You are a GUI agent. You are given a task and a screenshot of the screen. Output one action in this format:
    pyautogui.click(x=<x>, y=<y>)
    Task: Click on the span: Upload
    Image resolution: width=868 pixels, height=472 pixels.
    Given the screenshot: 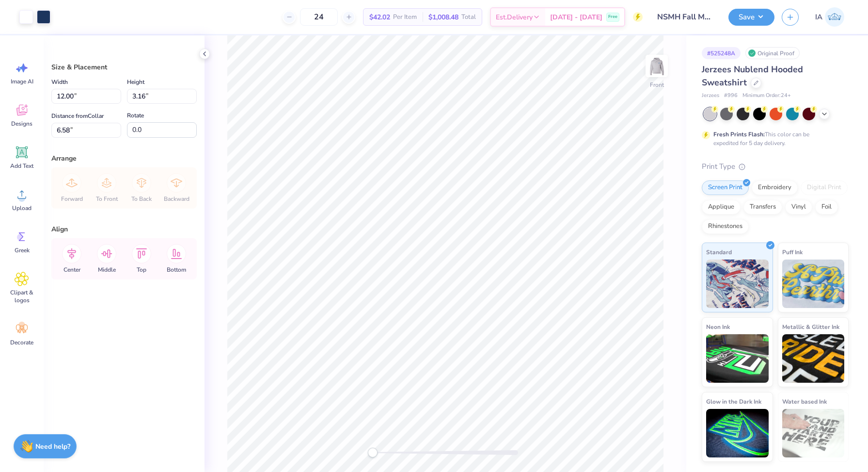 What is the action you would take?
    pyautogui.click(x=22, y=208)
    